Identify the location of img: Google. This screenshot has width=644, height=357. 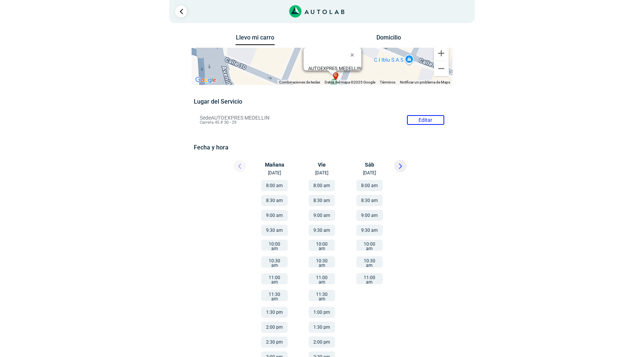
(205, 80).